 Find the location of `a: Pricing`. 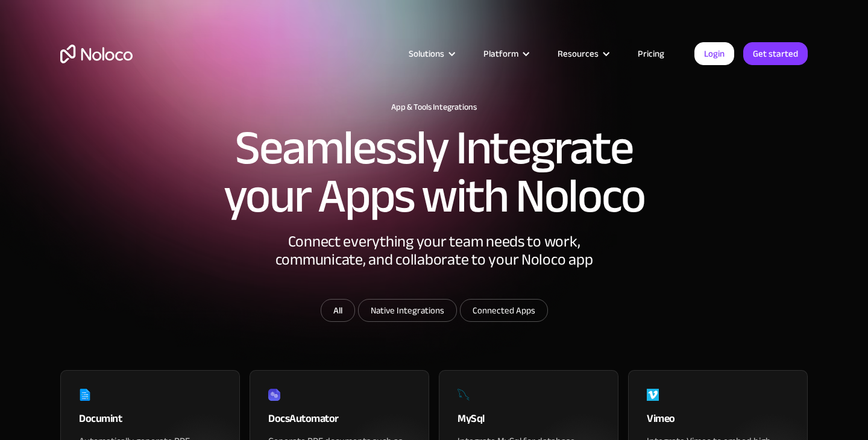

a: Pricing is located at coordinates (651, 54).